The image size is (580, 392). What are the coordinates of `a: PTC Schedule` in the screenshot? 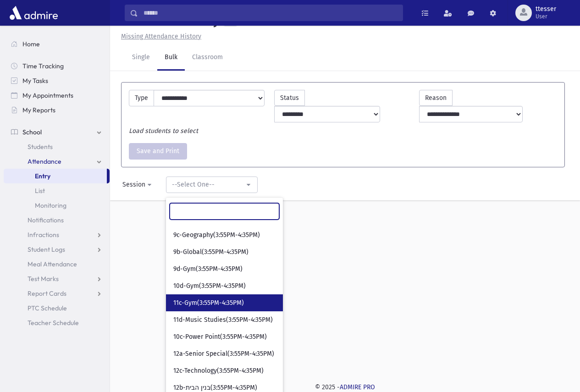 It's located at (57, 308).